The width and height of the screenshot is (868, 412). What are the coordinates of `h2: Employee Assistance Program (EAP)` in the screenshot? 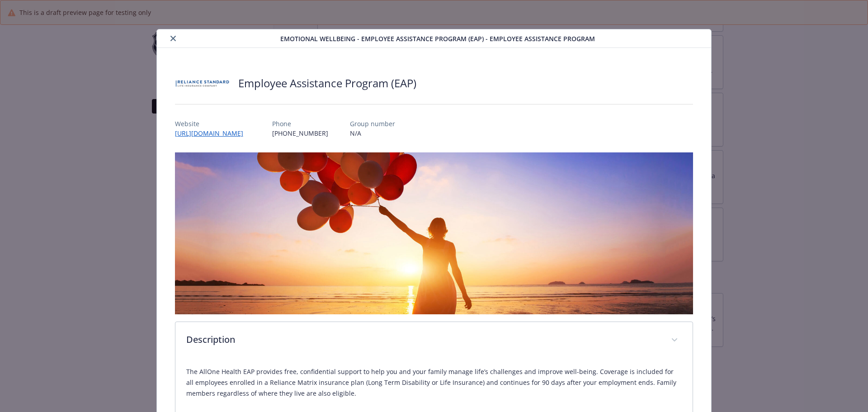 It's located at (327, 84).